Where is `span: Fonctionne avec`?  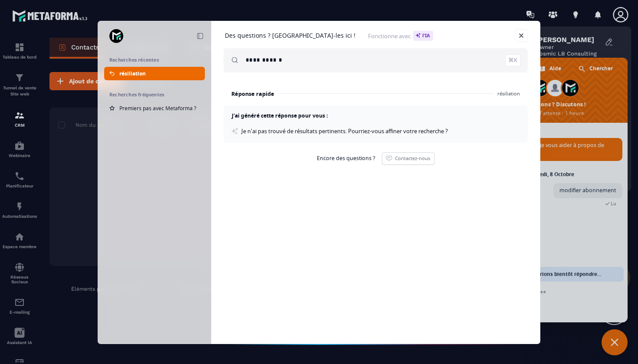 span: Fonctionne avec is located at coordinates (401, 35).